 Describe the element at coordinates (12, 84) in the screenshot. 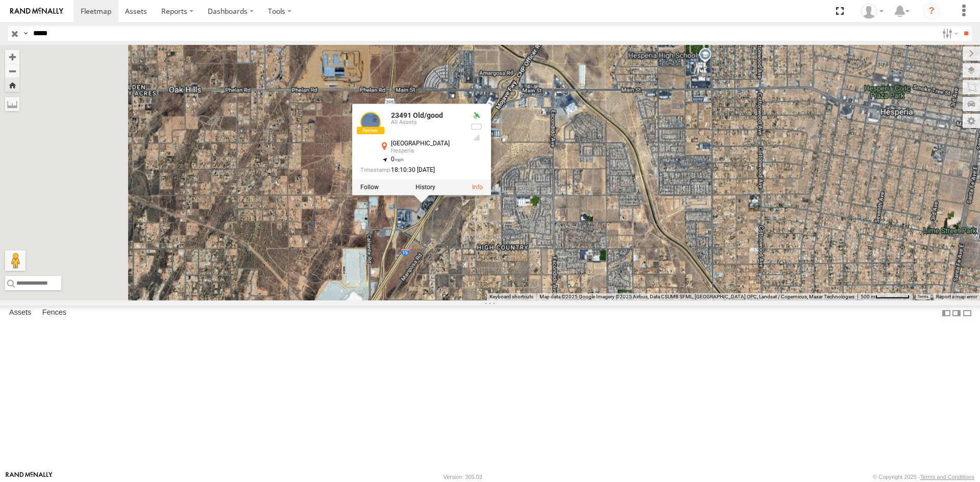

I see `button: Zoom Home` at that location.